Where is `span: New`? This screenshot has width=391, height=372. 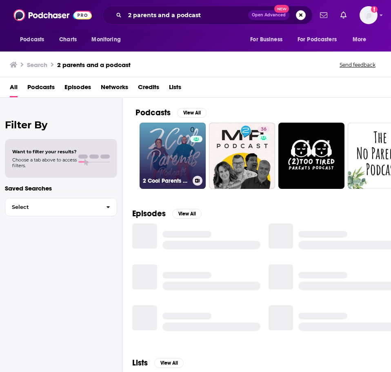
span: New is located at coordinates (282, 9).